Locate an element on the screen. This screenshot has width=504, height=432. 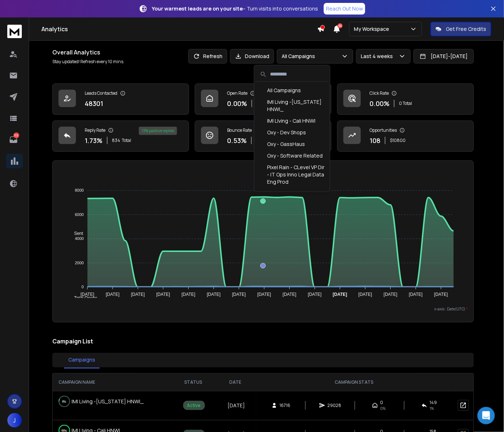
span: Sent is located at coordinates (76, 234).